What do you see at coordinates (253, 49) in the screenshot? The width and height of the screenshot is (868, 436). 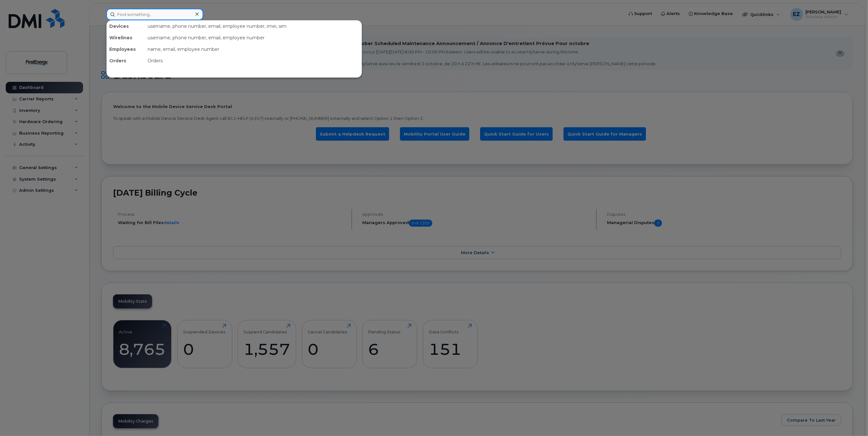 I see `div: name, email, employee number` at bounding box center [253, 49].